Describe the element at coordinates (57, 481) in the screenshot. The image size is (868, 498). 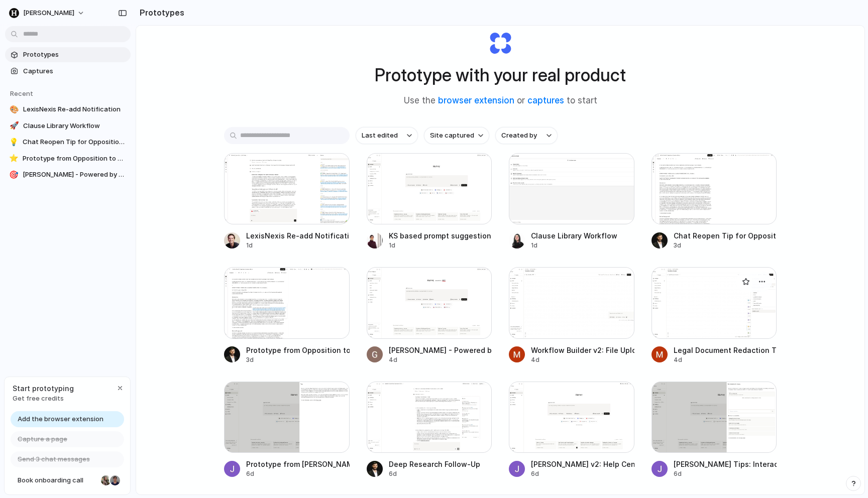
I see `span: Book onboarding call` at that location.